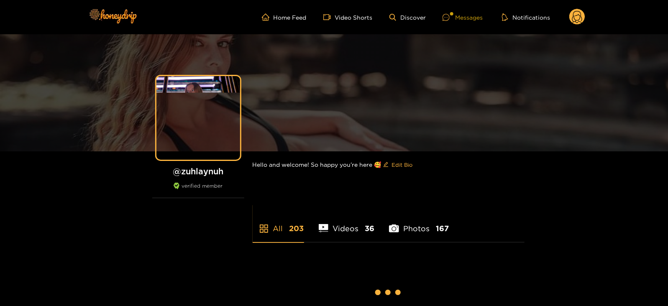 The width and height of the screenshot is (668, 306). Describe the element at coordinates (198, 190) in the screenshot. I see `div: verified member` at that location.